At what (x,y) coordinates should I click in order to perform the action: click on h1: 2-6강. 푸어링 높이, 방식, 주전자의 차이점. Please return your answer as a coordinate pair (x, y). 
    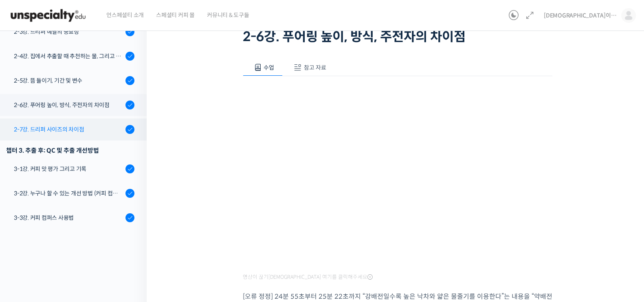
    Looking at the image, I should click on (398, 36).